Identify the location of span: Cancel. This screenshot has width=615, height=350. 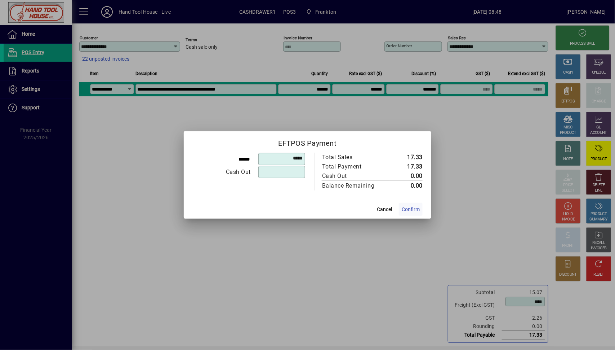
(385, 209).